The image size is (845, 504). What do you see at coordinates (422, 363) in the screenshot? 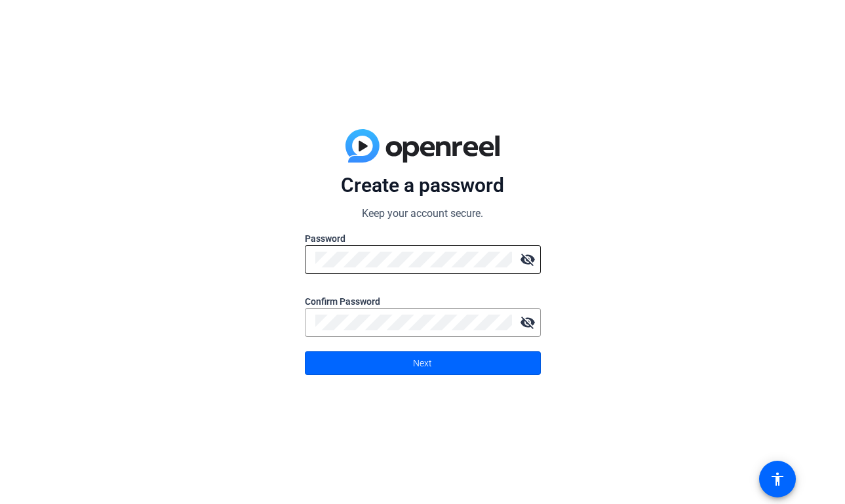
I see `span: Next` at bounding box center [422, 363].